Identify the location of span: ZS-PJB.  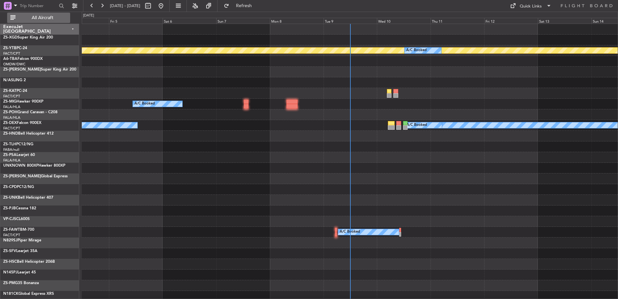
(9, 208).